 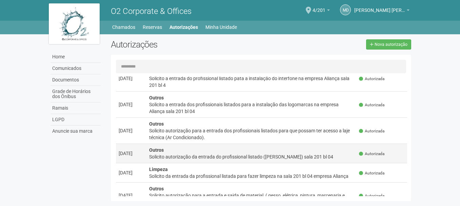 I want to click on div: Solicito autorização para a entrada dos profissionais listados para que possam ter acesso a laje ..., so click(x=252, y=134).